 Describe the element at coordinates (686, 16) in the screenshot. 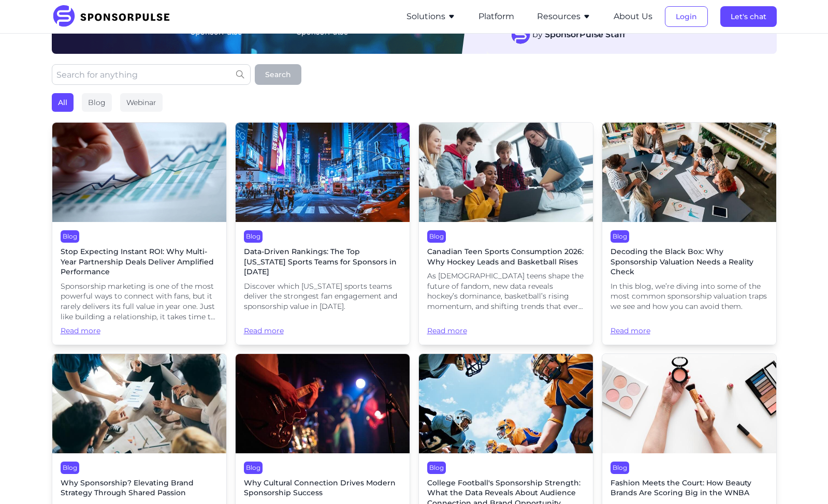

I see `button: Login` at that location.